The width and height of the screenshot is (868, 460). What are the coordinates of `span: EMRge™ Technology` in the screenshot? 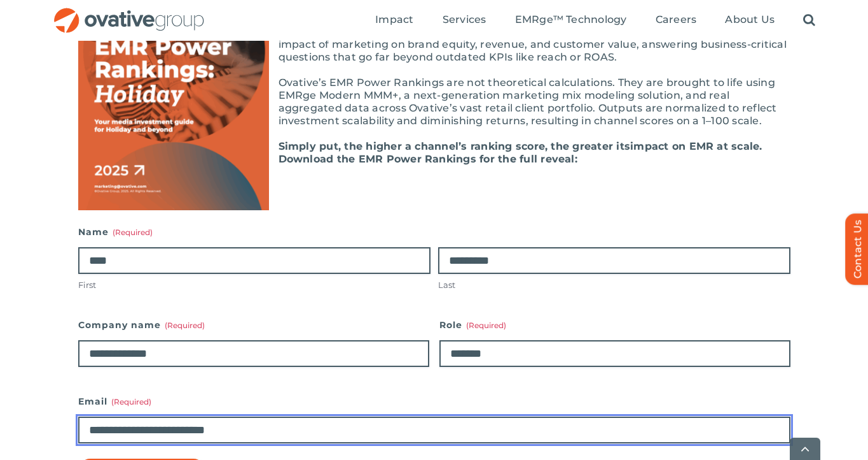 It's located at (571, 20).